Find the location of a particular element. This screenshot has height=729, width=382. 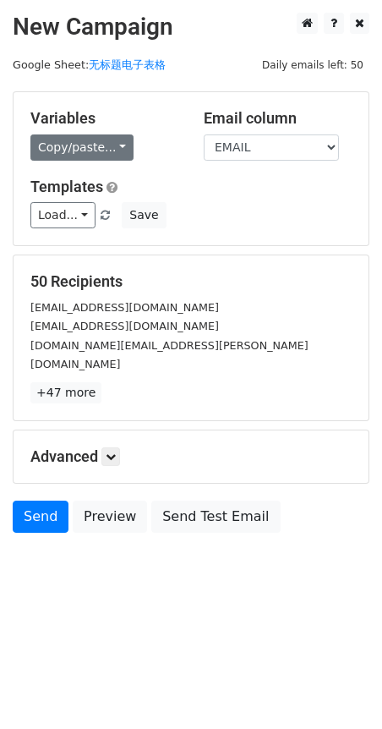

small: Google Sheet: is located at coordinates (89, 64).